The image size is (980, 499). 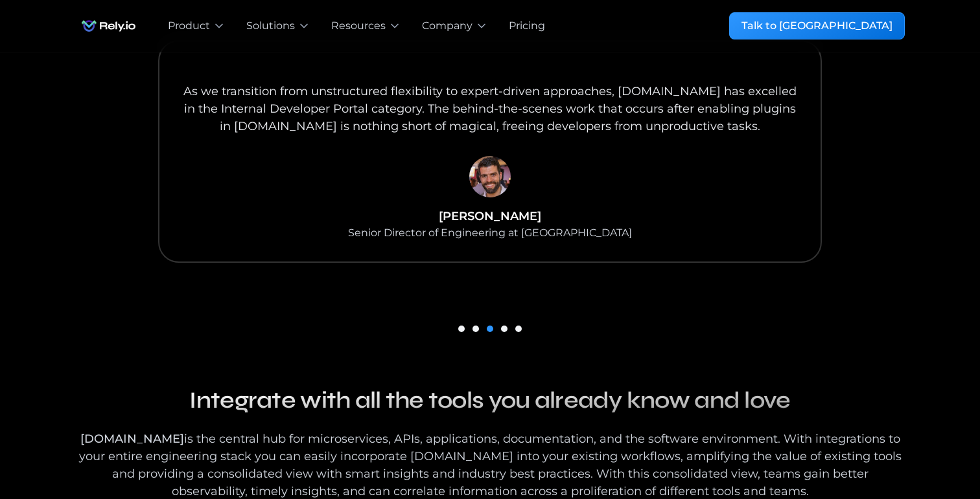 I want to click on div: Show slide 2 of 5, so click(x=476, y=329).